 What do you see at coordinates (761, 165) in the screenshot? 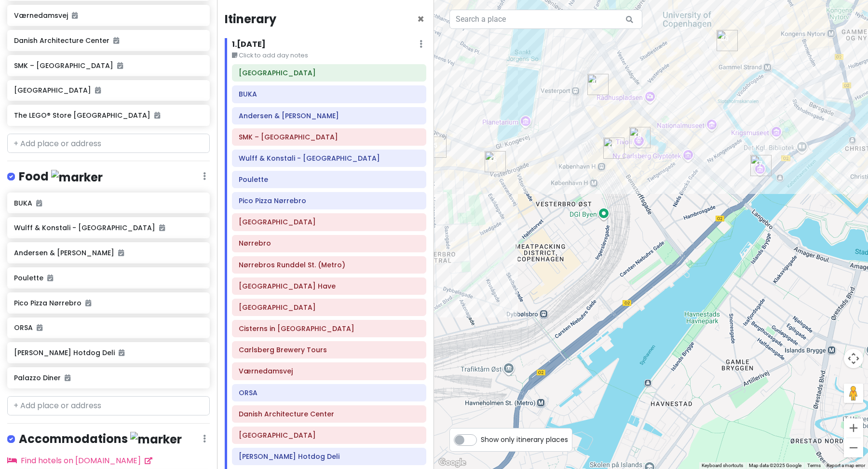
I see `div: Danish Architecture Center` at bounding box center [761, 165].